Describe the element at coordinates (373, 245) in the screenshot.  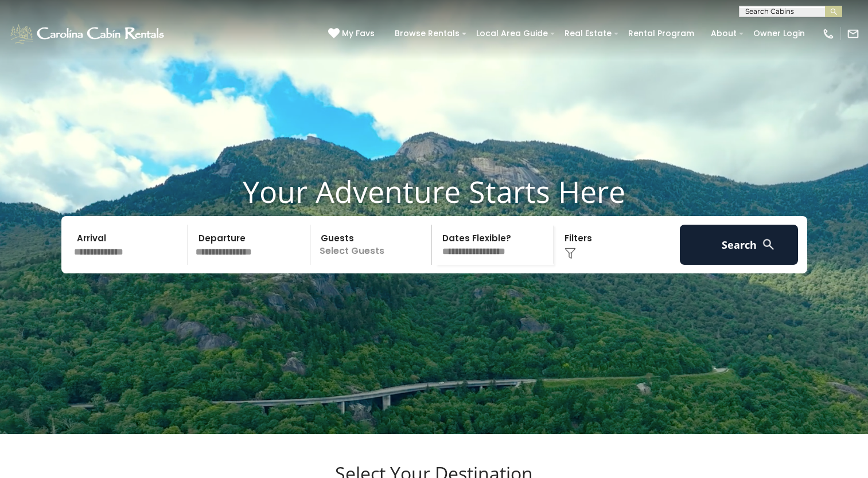
I see `p: Select Guests` at that location.